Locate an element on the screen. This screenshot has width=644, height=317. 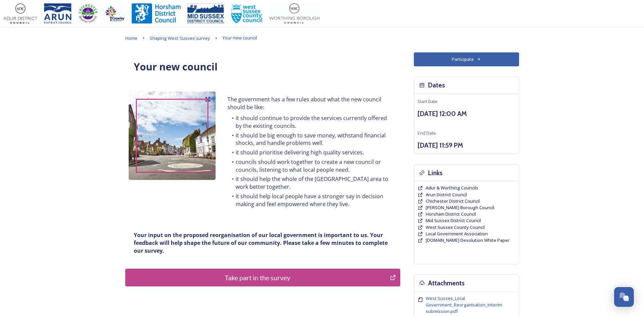
a: West Sussex County Council is located at coordinates (456, 227).